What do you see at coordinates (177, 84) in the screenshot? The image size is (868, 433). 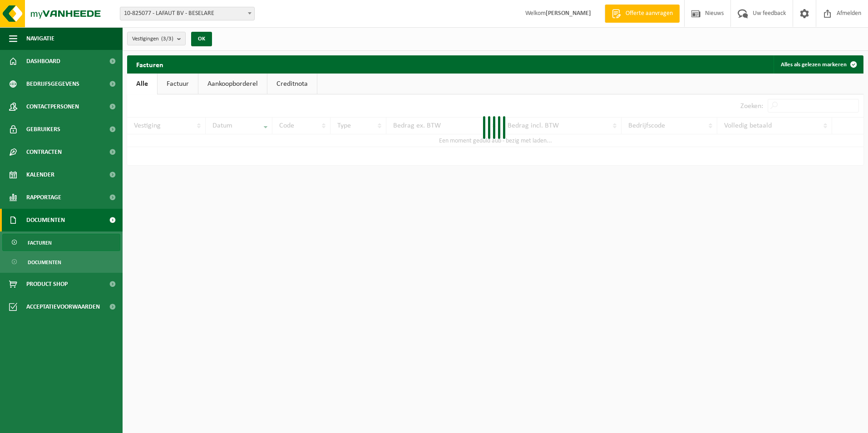 I see `a: Factuur` at bounding box center [177, 84].